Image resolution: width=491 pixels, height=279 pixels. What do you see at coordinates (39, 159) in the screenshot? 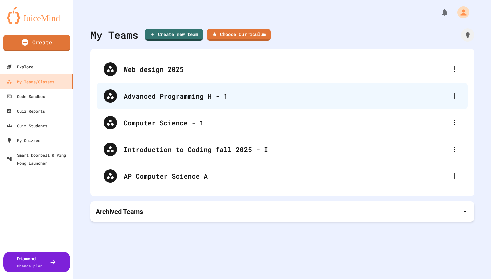
I see `div: Smart Doorbell & Ping Pong Launcher` at bounding box center [39, 159].